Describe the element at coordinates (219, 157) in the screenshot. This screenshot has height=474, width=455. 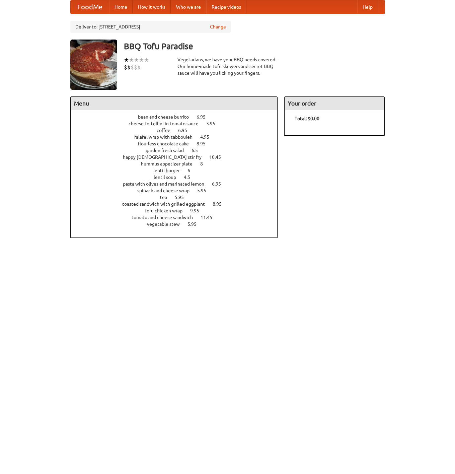
I see `span: 10.45` at that location.